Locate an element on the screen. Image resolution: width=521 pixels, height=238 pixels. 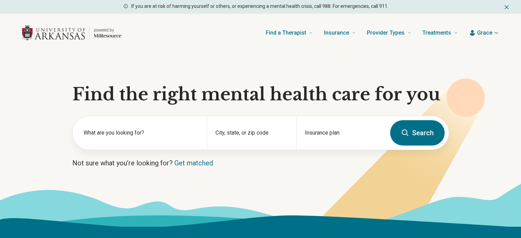
button: Dismiss is located at coordinates (506, 7).